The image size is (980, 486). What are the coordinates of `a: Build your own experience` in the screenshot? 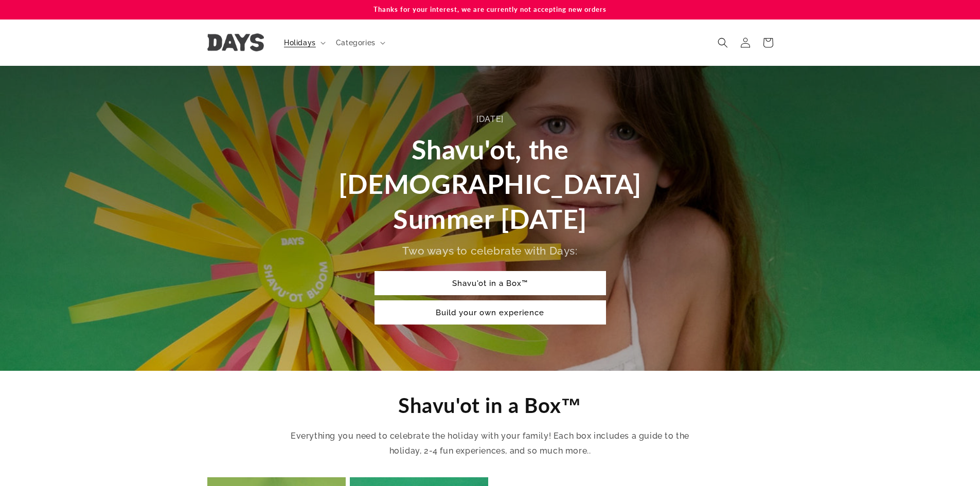 It's located at (490, 313).